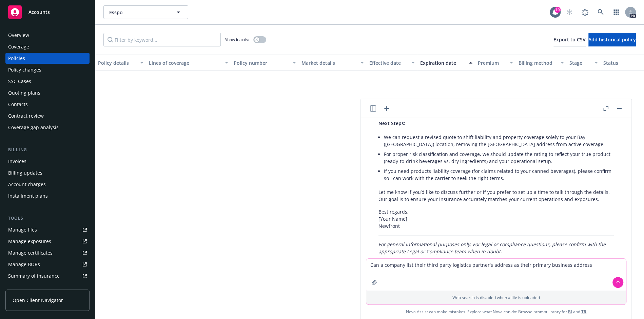 The height and width of the screenshot is (319, 644). Describe the element at coordinates (584, 63) in the screenshot. I see `button: Stage` at that location.